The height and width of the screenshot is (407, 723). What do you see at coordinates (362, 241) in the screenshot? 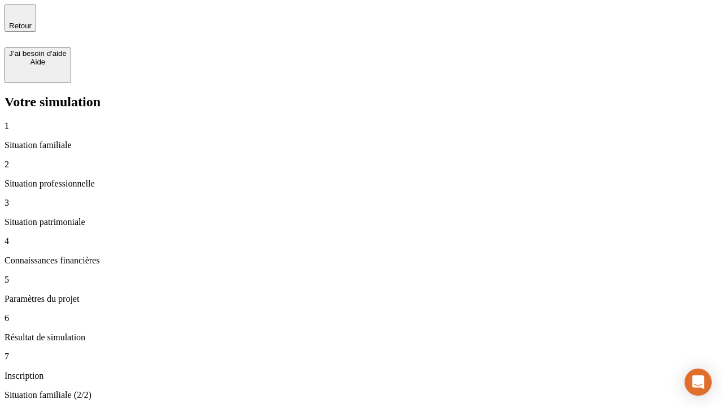
I see `p: 4` at bounding box center [362, 241].